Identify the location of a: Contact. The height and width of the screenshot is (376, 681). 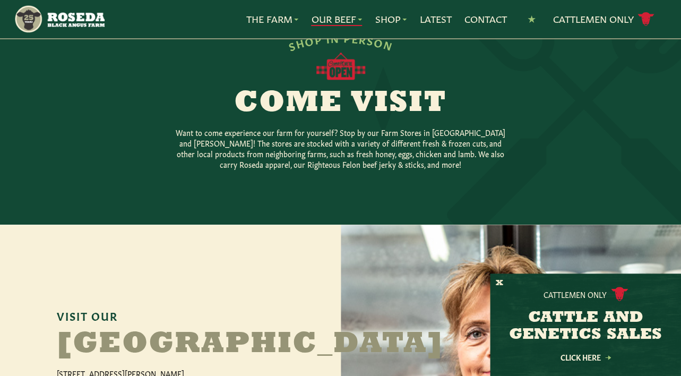
(485, 19).